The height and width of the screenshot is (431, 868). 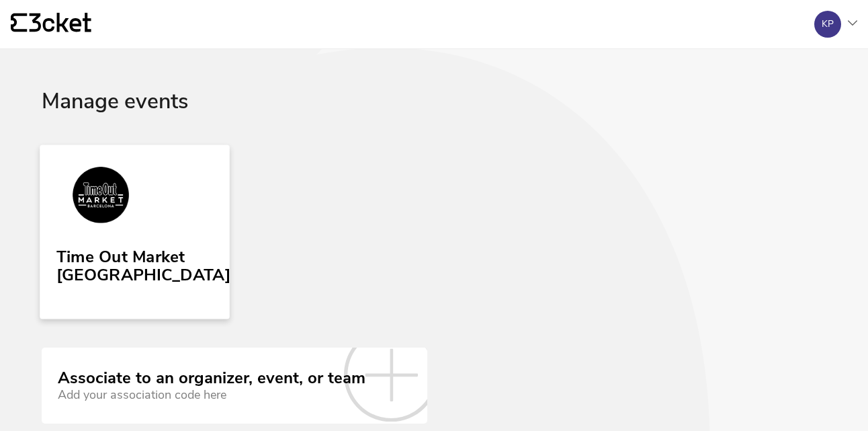 I want to click on div: Associate to an organizer, event, or team, so click(x=212, y=379).